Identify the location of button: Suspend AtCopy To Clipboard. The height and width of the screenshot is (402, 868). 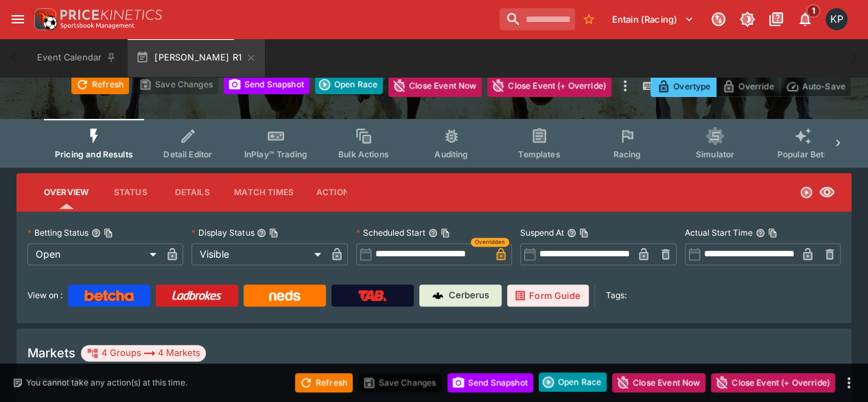
(572, 233).